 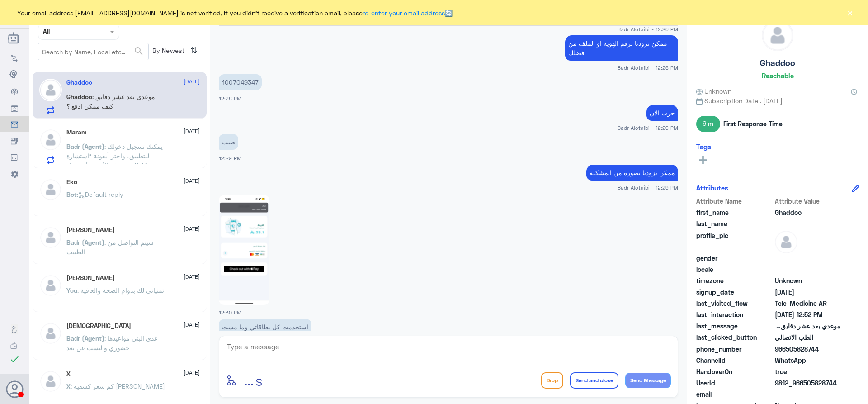 What do you see at coordinates (71, 290) in the screenshot?
I see `span: You` at bounding box center [71, 290].